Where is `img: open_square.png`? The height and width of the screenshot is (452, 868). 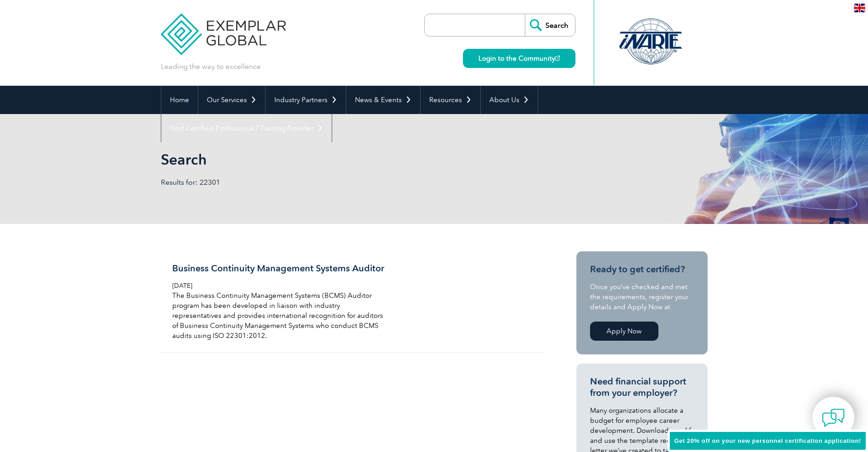
img: open_square.png is located at coordinates (557, 58).